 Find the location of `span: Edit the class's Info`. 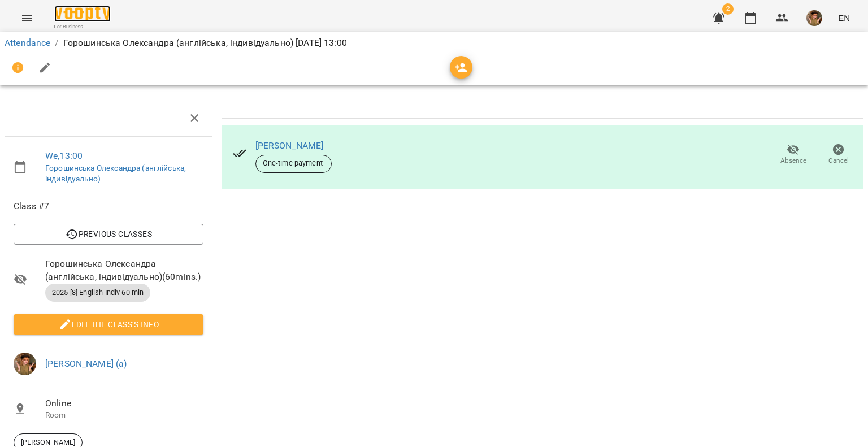

span: Edit the class's Info is located at coordinates (108, 324).